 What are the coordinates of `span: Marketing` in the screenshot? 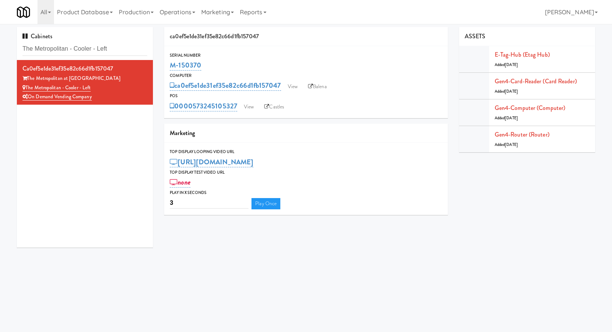 It's located at (182, 133).